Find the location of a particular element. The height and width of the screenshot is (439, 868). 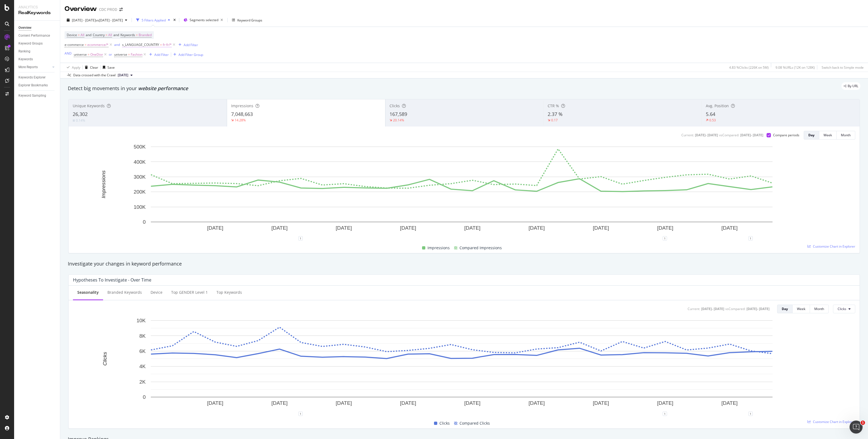

div: Compare periods is located at coordinates (786, 135).